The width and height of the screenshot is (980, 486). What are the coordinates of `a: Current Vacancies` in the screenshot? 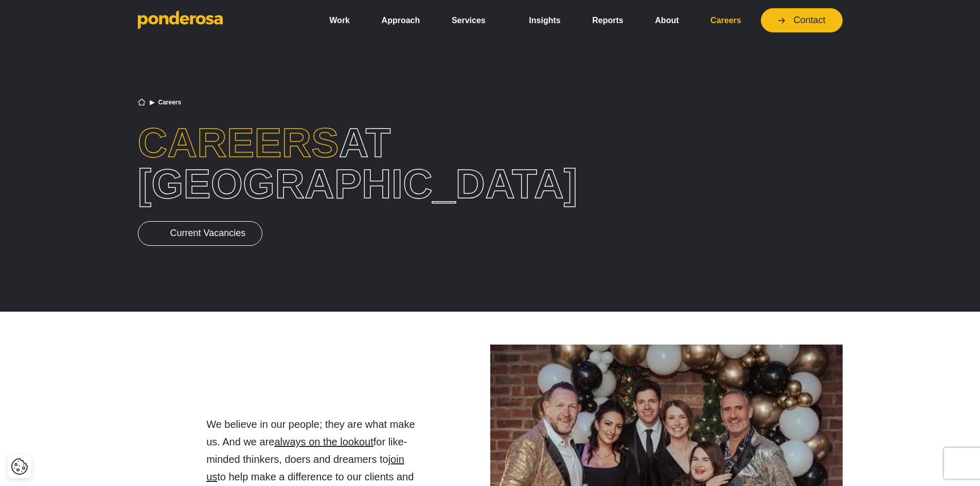 It's located at (200, 233).